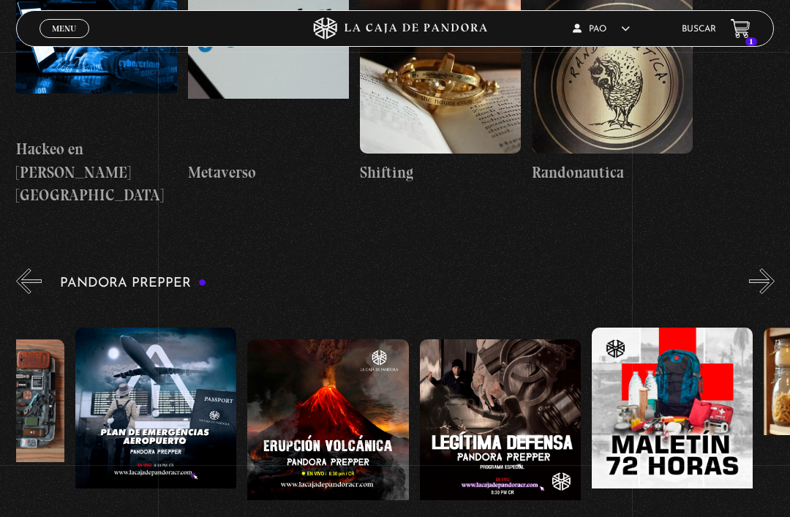 The height and width of the screenshot is (517, 790). Describe the element at coordinates (269, 173) in the screenshot. I see `h4: Metaverso` at that location.